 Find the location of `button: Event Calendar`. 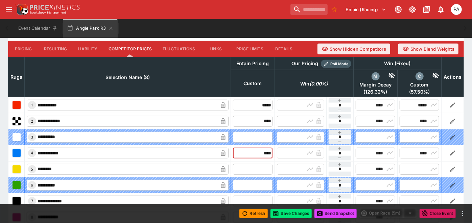

button: Event Calendar is located at coordinates (38, 28).